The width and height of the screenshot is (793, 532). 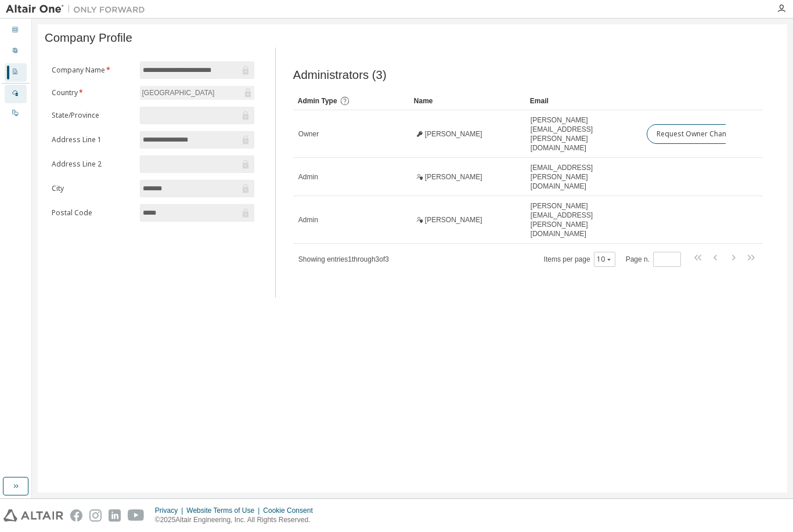 I want to click on img: facebook.svg, so click(x=76, y=515).